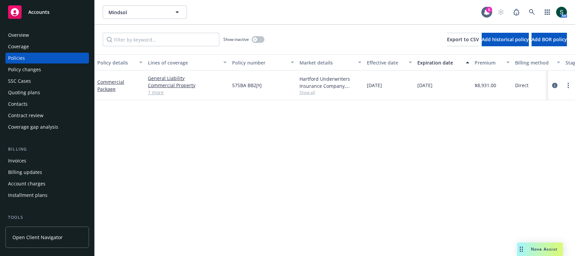 The image size is (575, 256). I want to click on a: Invoices, so click(47, 160).